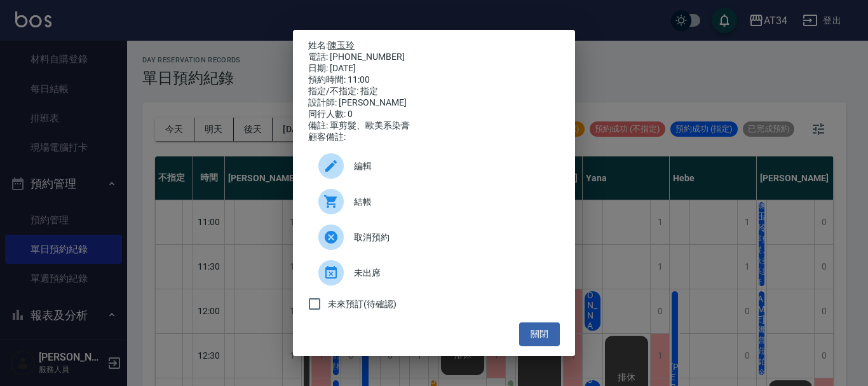 The width and height of the screenshot is (868, 386). Describe the element at coordinates (434, 91) in the screenshot. I see `div: 指定/不指定: 指定` at that location.